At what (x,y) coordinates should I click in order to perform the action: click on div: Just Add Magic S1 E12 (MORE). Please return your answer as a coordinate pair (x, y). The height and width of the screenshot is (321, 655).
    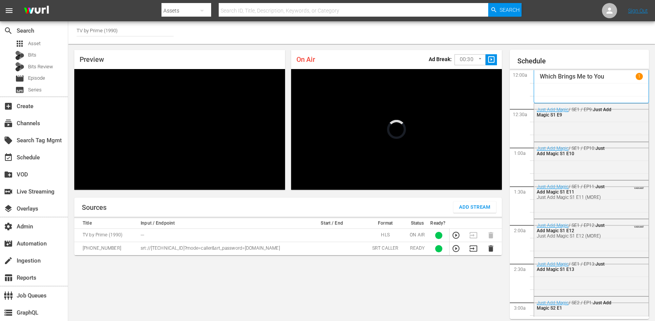
    Looking at the image, I should click on (575, 236).